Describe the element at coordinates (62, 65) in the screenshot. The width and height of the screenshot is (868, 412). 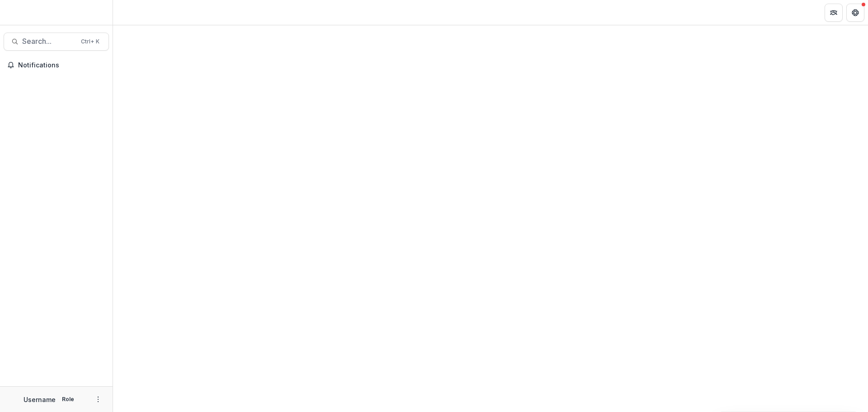
I see `span: Notifications` at that location.